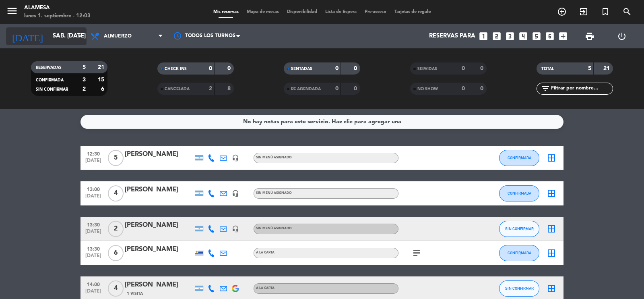 This screenshot has width=644, height=299. Describe the element at coordinates (84, 80) in the screenshot. I see `strong: 3` at that location.